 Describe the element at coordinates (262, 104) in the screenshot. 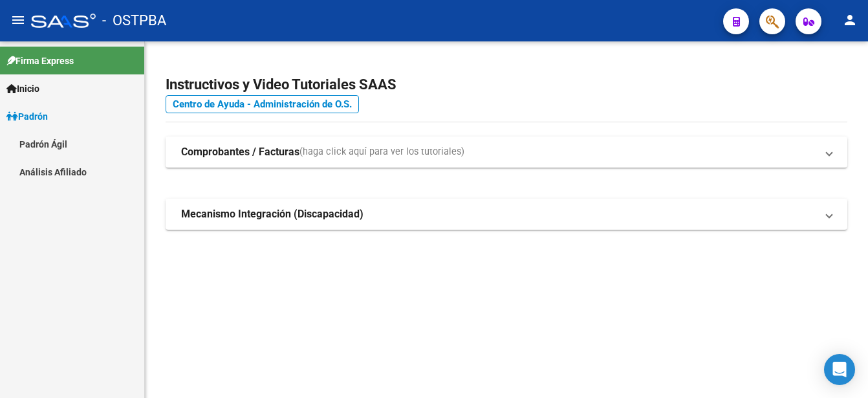

I see `a: Centro de Ayuda - Administración de O.S.` at that location.